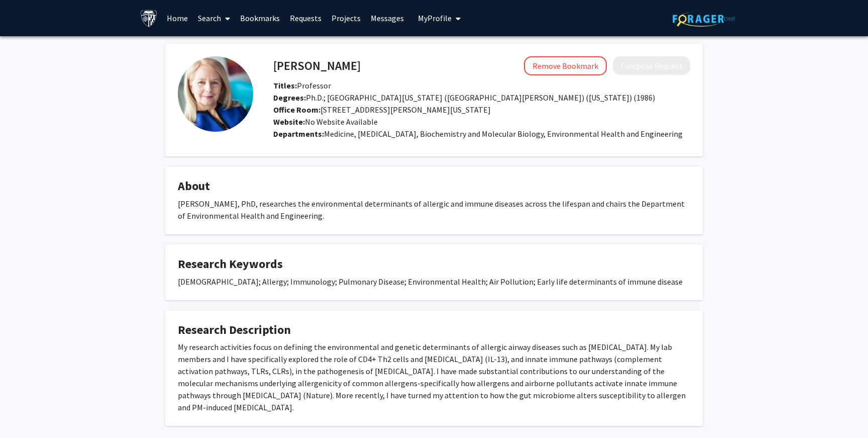  I want to click on b: Degrees:, so click(290, 98).